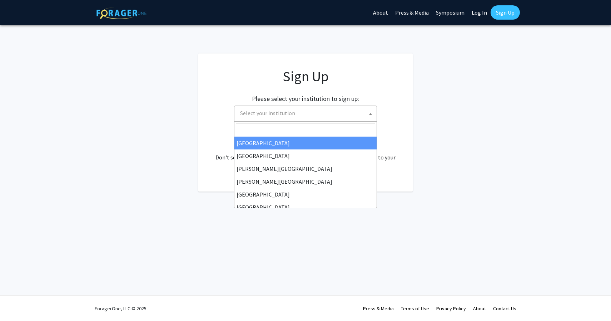  What do you see at coordinates (305, 129) in the screenshot?
I see `input: Search` at bounding box center [305, 129].